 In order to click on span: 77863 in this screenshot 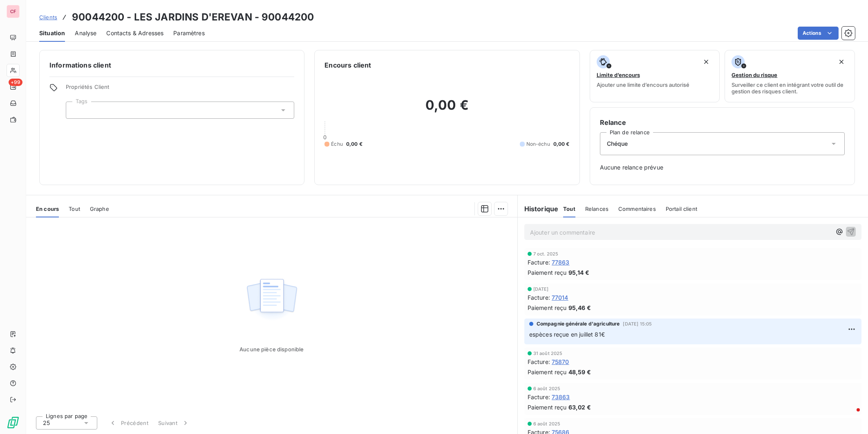, I will do `click(561, 262)`.